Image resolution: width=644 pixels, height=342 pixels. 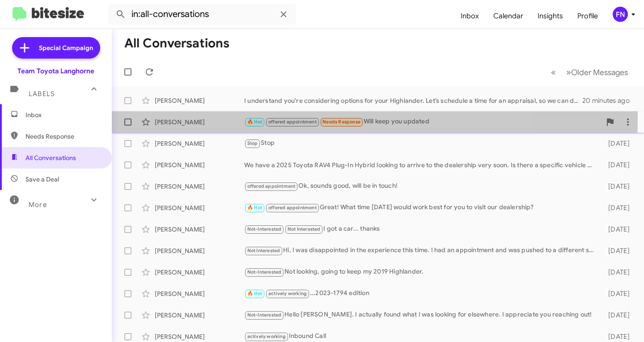 What do you see at coordinates (550, 16) in the screenshot?
I see `span: Insights` at bounding box center [550, 16].